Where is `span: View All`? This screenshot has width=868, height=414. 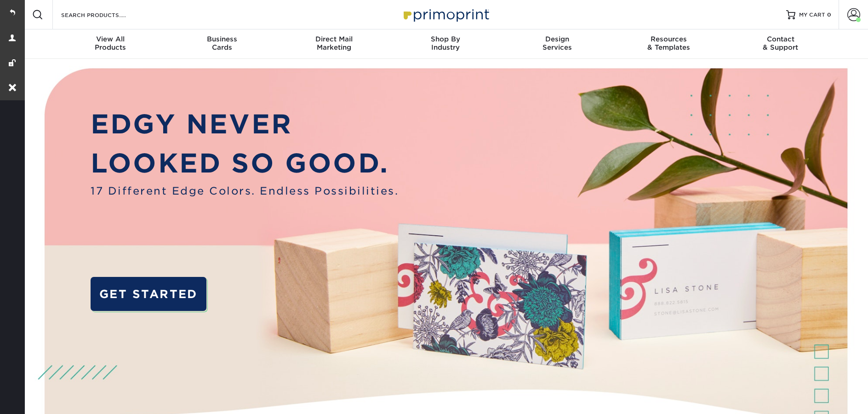 span: View All is located at coordinates (111, 39).